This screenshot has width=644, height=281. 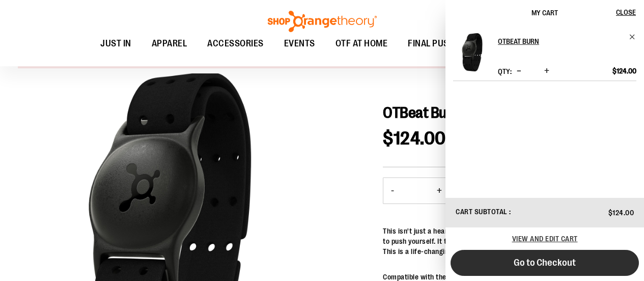 What do you see at coordinates (116, 43) in the screenshot?
I see `span: JUST IN` at bounding box center [116, 43].